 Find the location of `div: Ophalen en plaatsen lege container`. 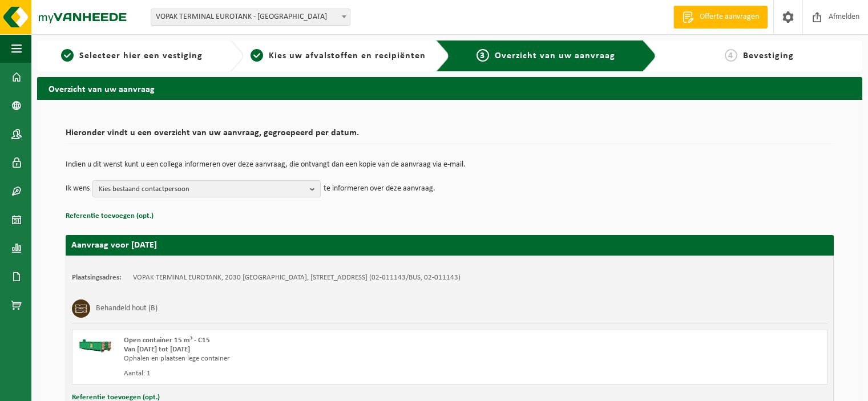

div: Ophalen en plaatsen lege container is located at coordinates (309, 359).